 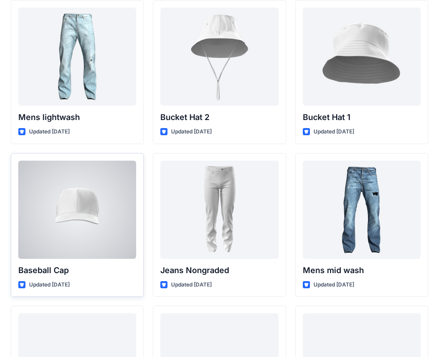 What do you see at coordinates (77, 57) in the screenshot?
I see `a: Mens lightwash` at bounding box center [77, 57].